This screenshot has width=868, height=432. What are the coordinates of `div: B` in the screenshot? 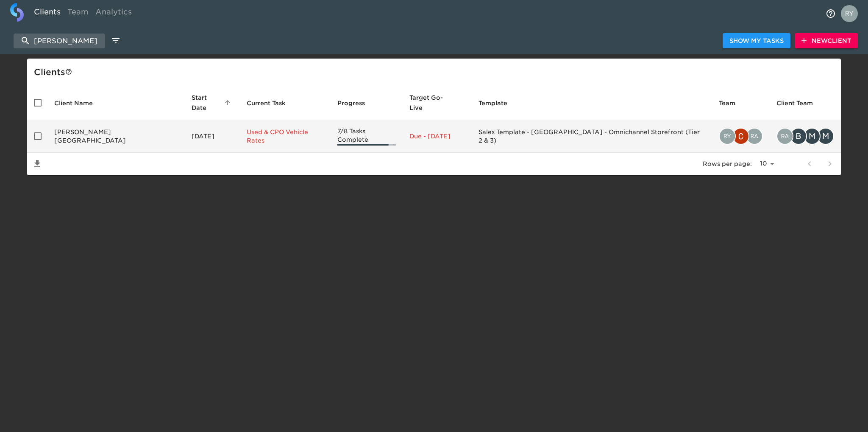 It's located at (799, 136).